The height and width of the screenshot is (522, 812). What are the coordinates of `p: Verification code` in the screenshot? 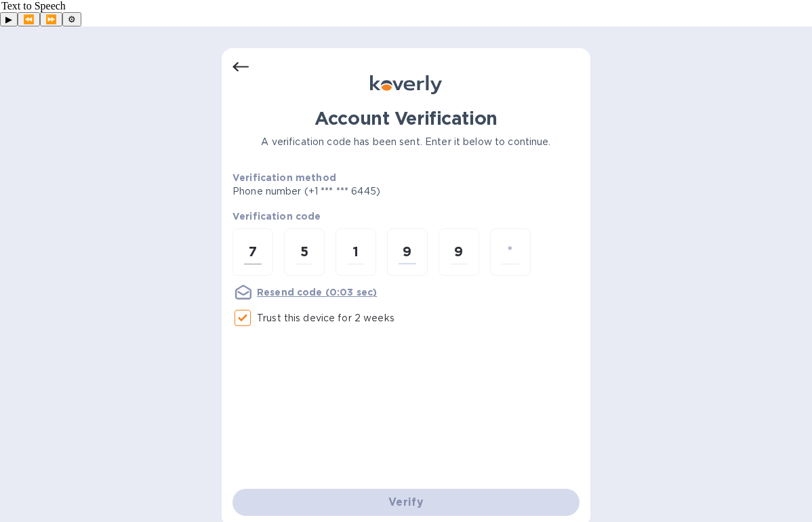 It's located at (406, 216).